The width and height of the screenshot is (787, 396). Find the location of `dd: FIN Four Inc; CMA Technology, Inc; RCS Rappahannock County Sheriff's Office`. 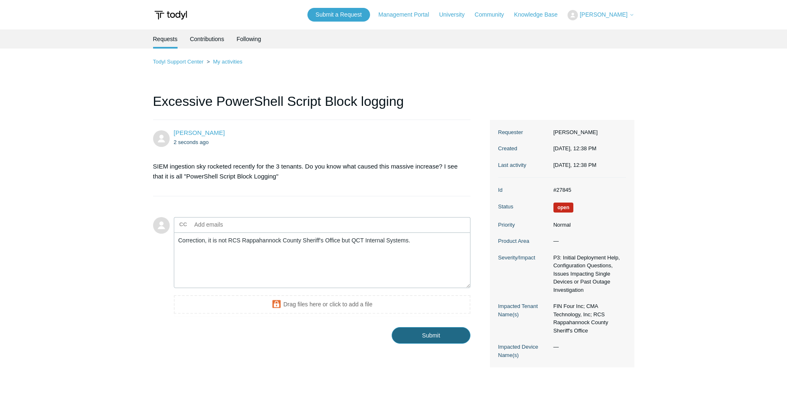

dd: FIN Four Inc; CMA Technology, Inc; RCS Rappahannock County Sheriff's Office is located at coordinates (587, 318).